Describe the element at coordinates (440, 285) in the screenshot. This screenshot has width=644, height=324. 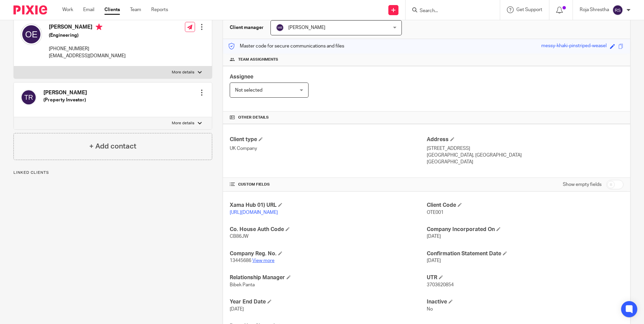
I see `span: 3703620854` at that location.